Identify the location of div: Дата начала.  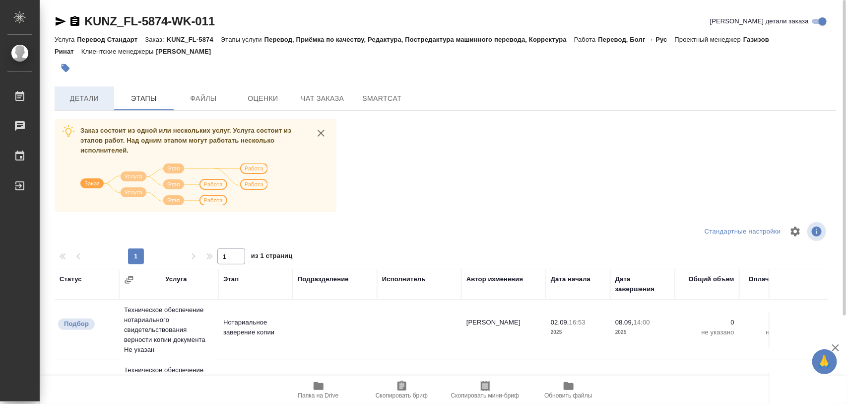
(571, 279).